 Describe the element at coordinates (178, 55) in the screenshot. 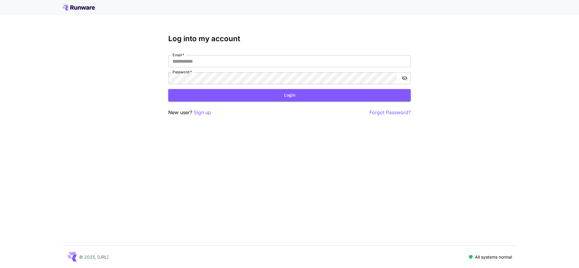

I see `label: Email` at that location.